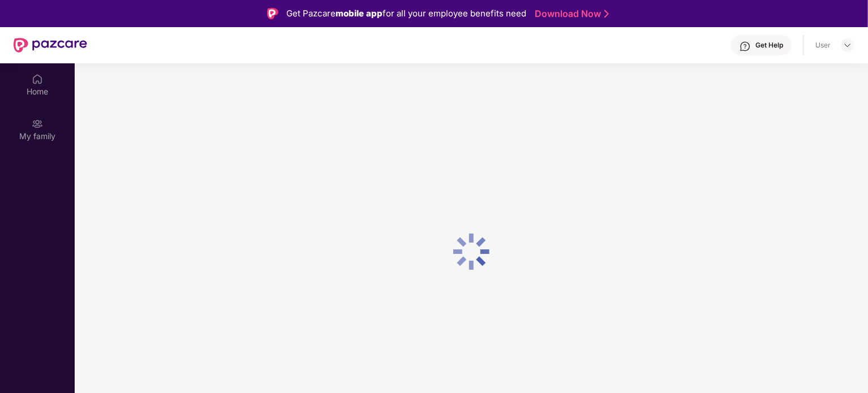 The image size is (868, 393). What do you see at coordinates (745, 46) in the screenshot?
I see `img: svg+xml;base64,PHN2ZyBpZD0iSGVscC0zMngzMiIgeG1sbnM9Imh0dHA6Ly93d3cudzMub3JnLzIwMDAvc3ZnIiB3aWR0aD...` at bounding box center [745, 46].